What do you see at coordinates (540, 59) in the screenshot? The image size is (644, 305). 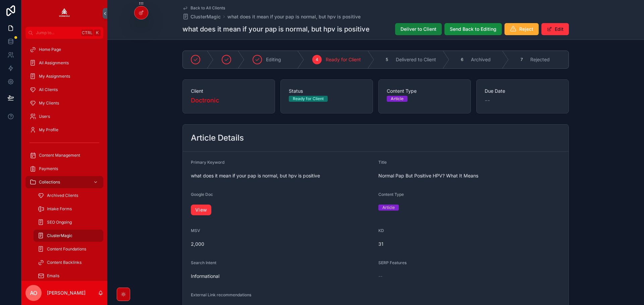 I see `span: Rejected` at bounding box center [540, 59].